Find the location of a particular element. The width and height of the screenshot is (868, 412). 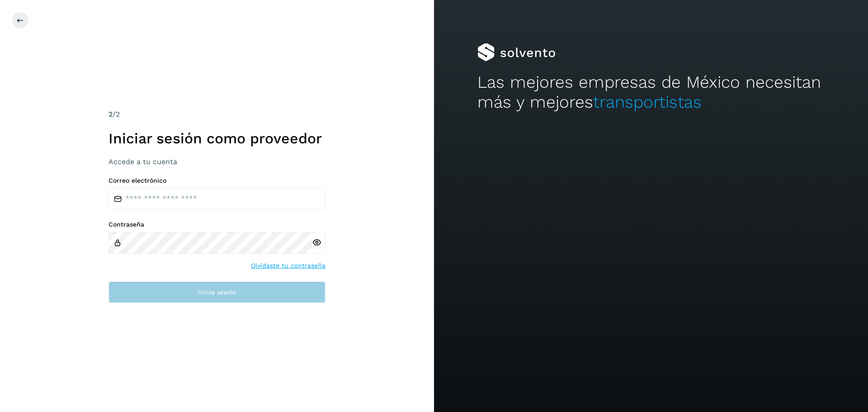

h3: Accede a tu cuenta is located at coordinates (217, 161).